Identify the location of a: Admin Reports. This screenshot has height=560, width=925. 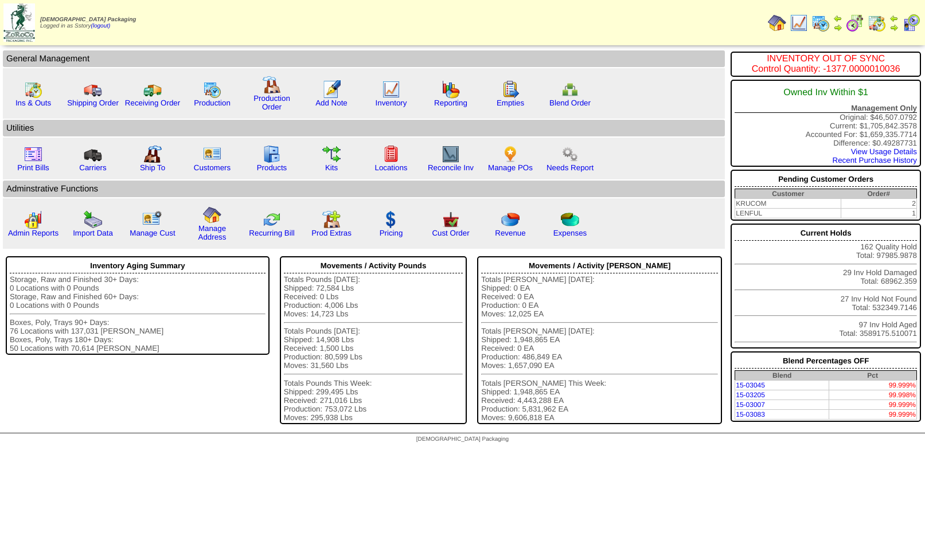
(34, 232).